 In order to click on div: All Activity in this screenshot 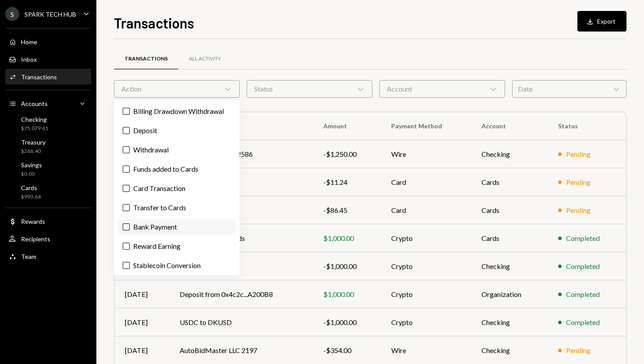, I will do `click(205, 59)`.